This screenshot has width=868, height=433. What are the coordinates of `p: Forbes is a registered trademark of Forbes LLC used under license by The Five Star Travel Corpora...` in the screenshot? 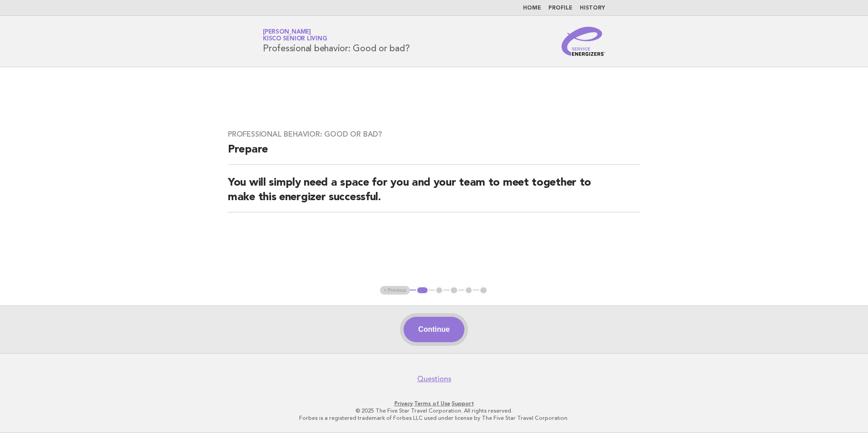 It's located at (434, 418).